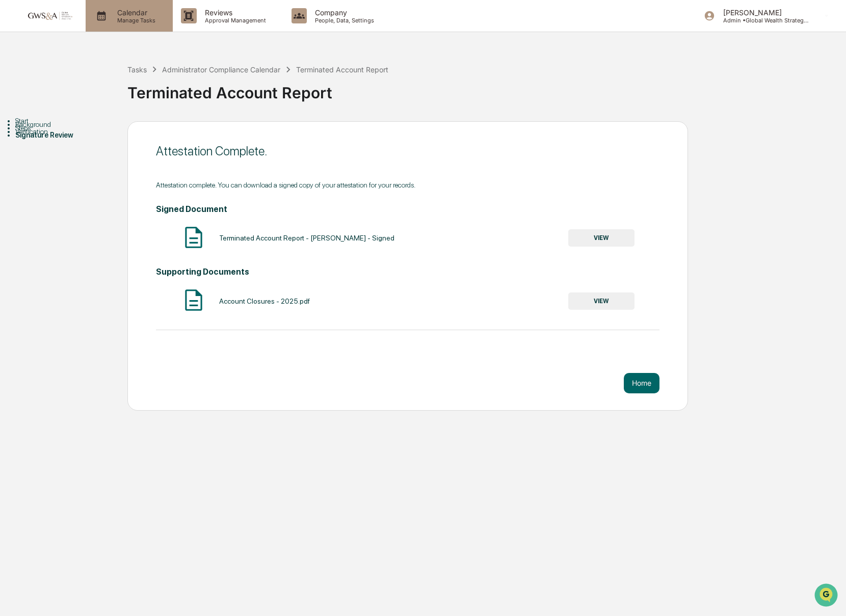  Describe the element at coordinates (38, 133) in the screenshot. I see `a: 🖐️Preclearance` at that location.